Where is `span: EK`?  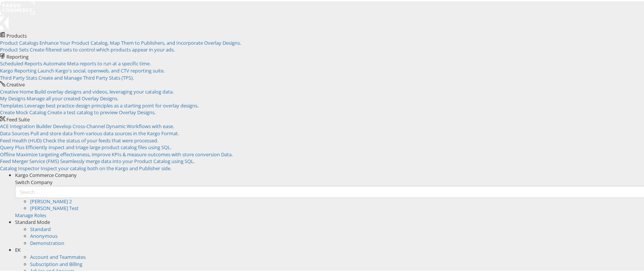
span: EK is located at coordinates (18, 249).